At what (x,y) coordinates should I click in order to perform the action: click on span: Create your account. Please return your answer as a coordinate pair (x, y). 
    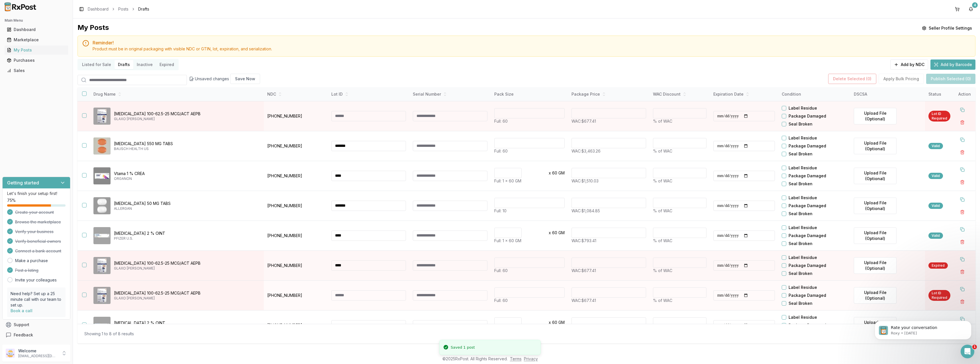
    Looking at the image, I should click on (35, 213).